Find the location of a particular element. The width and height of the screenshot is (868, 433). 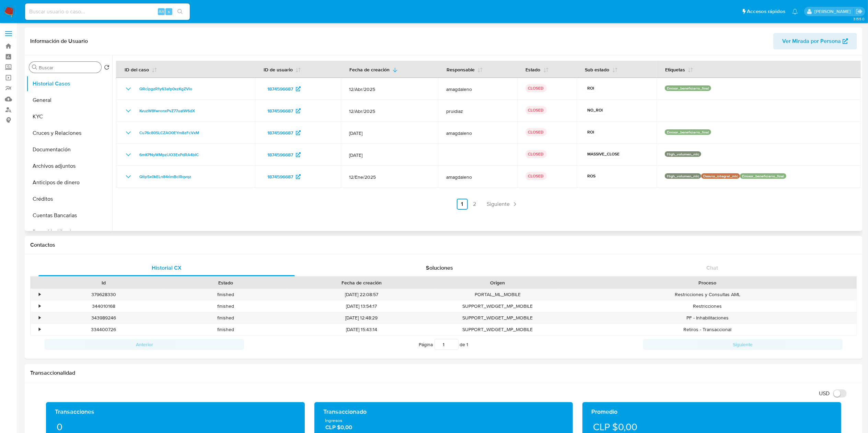

div: 343989246 is located at coordinates (104, 317).